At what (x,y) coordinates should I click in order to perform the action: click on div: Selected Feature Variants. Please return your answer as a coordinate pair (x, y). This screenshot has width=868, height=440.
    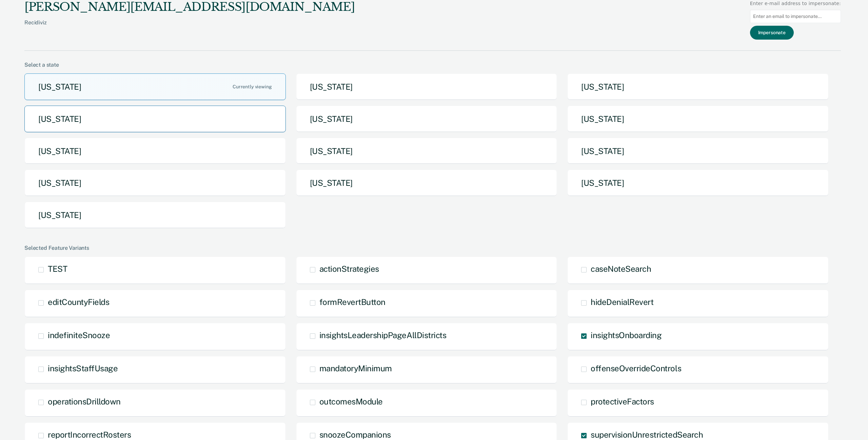
    Looking at the image, I should click on (433, 248).